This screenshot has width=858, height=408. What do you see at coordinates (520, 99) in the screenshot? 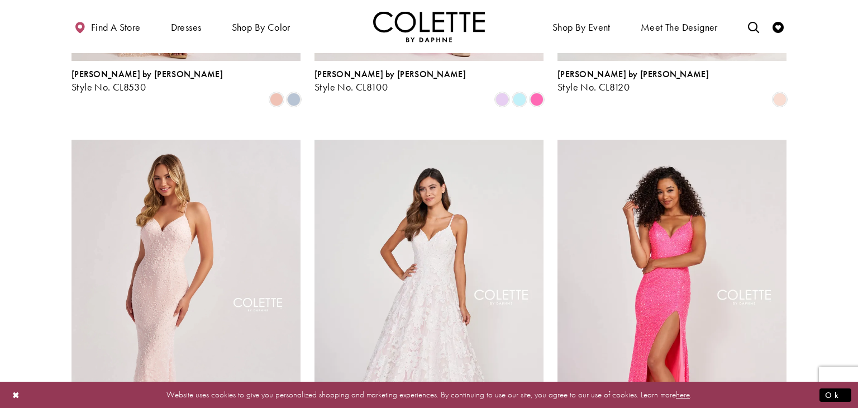
I see `i: Light Blue` at bounding box center [520, 99].